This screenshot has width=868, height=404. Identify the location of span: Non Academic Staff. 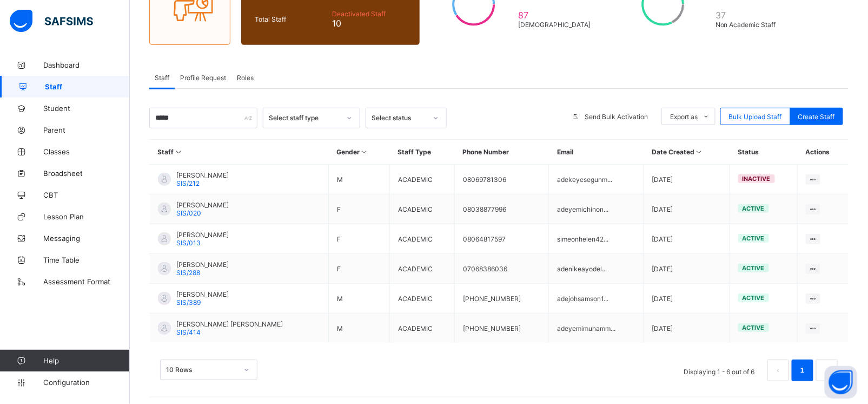
(750, 24).